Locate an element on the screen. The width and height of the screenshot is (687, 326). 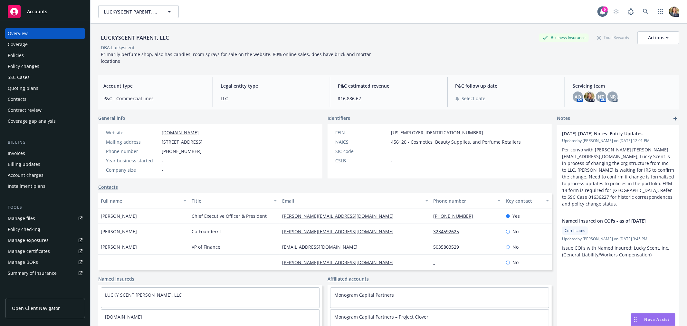
span: NR is located at coordinates (613, 97).